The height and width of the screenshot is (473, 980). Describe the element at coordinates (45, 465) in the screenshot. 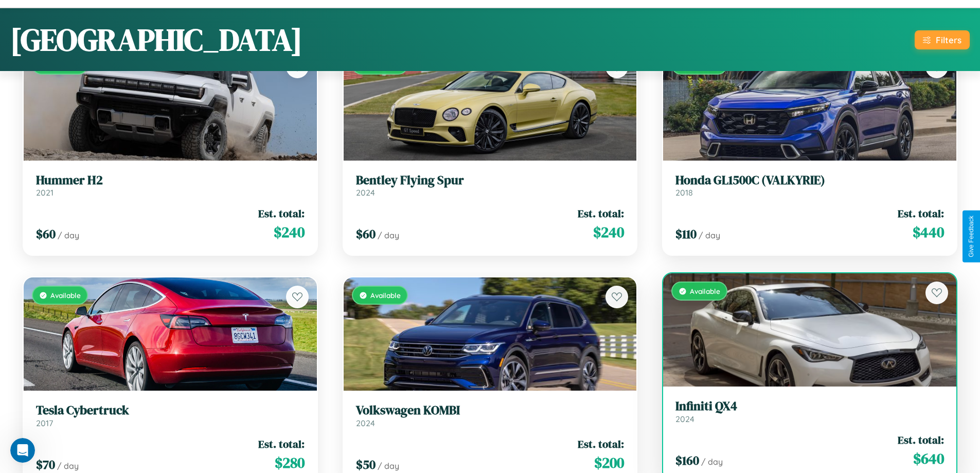

I see `span: $ 70` at that location.